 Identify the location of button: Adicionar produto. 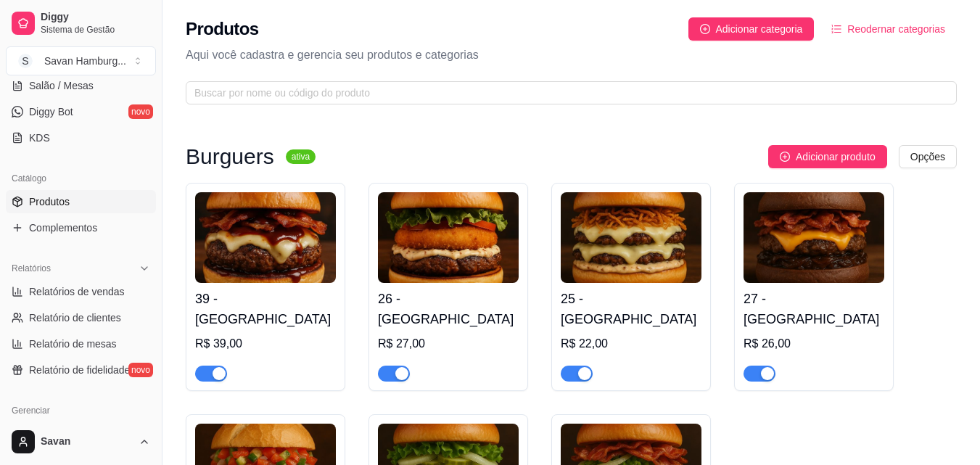
(828, 157).